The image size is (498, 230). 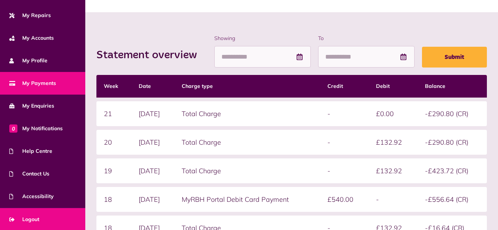 What do you see at coordinates (114, 170) in the screenshot?
I see `td: 19` at bounding box center [114, 170].